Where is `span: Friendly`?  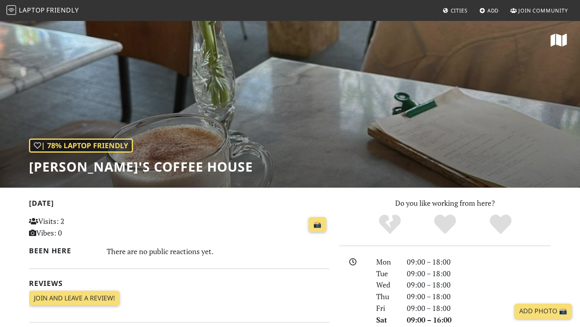 span: Friendly is located at coordinates (62, 10).